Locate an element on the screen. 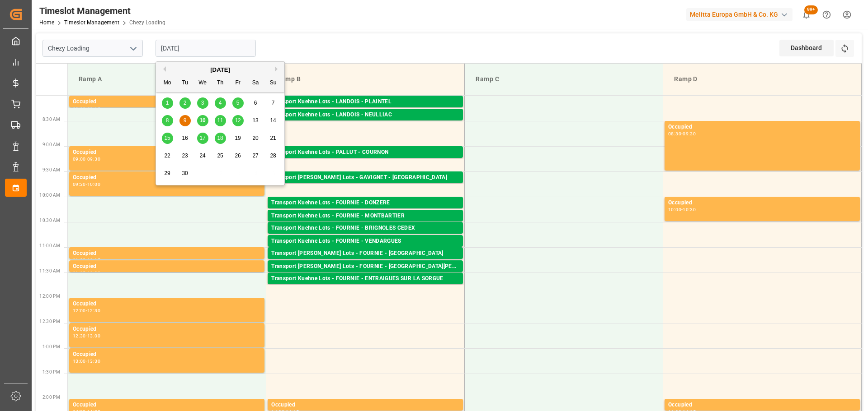 The width and height of the screenshot is (868, 411). input: Type to search/select is located at coordinates (93, 48).